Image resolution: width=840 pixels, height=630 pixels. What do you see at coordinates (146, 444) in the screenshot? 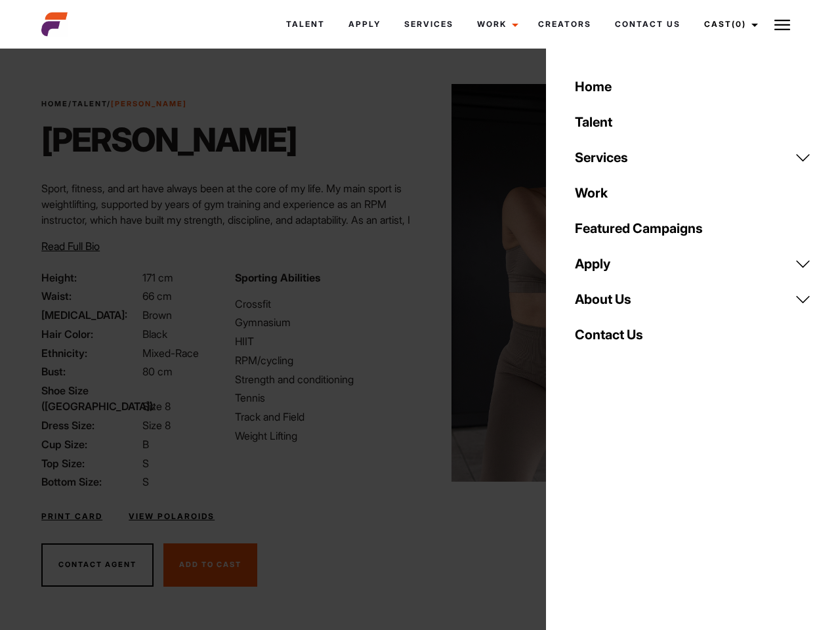
I see `span: B` at bounding box center [146, 444].